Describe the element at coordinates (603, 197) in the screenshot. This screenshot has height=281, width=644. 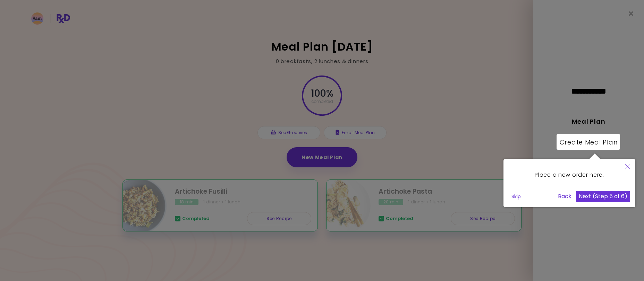
I see `button: Next (Step 5 of 6)` at that location.